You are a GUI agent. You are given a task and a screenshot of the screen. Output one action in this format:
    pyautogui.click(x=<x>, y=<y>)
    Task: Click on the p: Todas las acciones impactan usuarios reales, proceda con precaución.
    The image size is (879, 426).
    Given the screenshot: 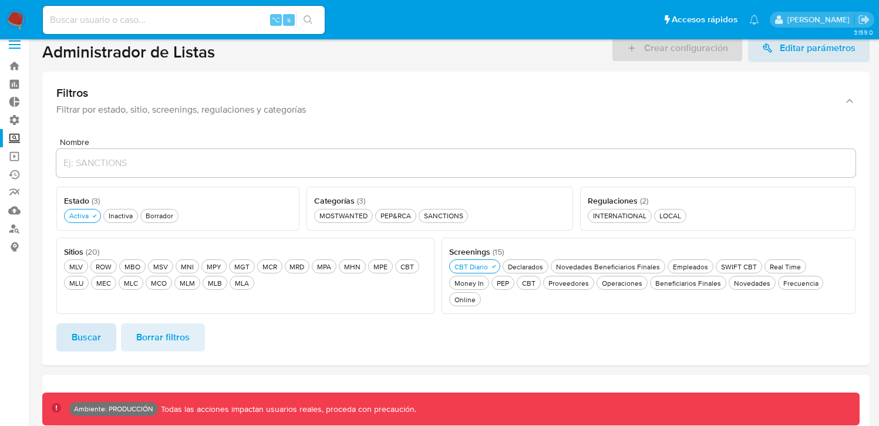 What is the action you would take?
    pyautogui.click(x=287, y=409)
    